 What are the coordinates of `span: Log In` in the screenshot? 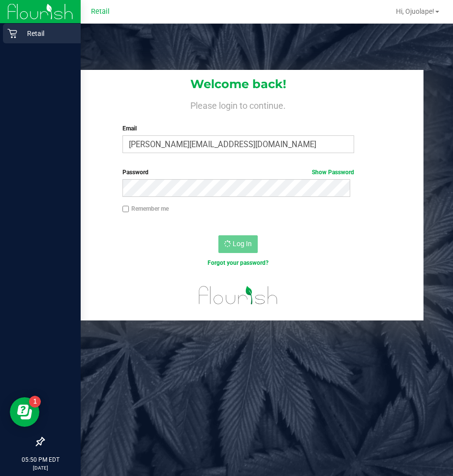 It's located at (242, 243).